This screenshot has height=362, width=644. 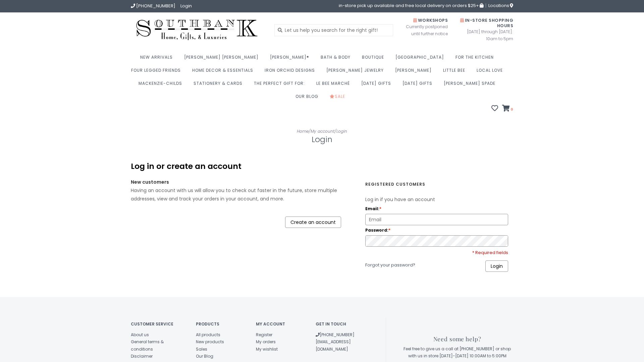 I want to click on a: General terms & conditions, so click(x=147, y=345).